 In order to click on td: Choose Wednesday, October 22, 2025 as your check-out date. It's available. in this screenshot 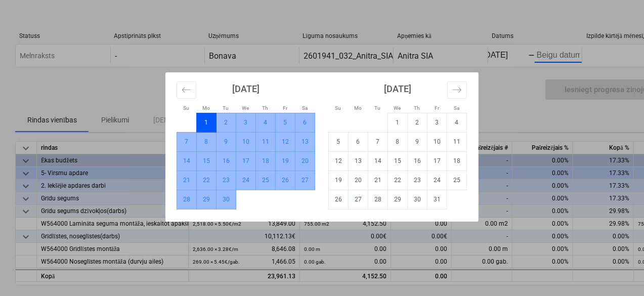, I will do `click(398, 180)`.